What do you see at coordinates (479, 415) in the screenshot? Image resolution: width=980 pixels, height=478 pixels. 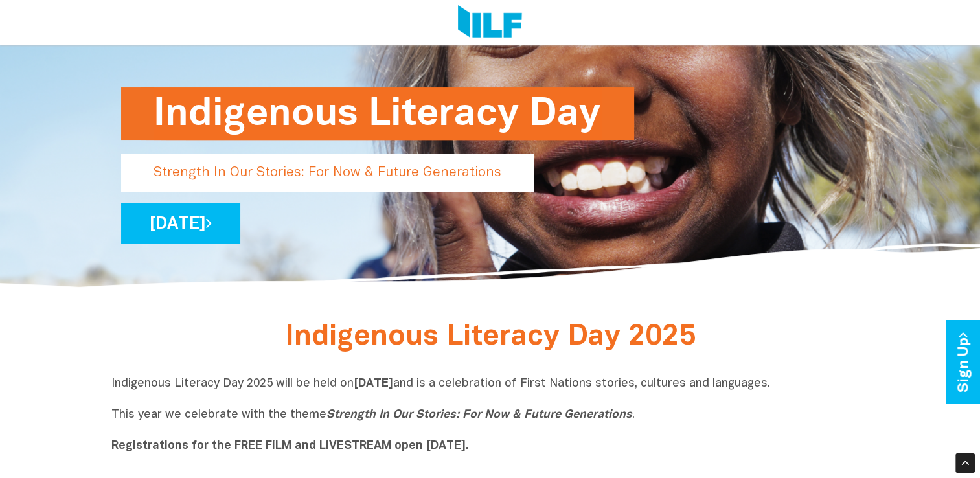 I see `i: Strength In Our Stories: For Now & Future Generations` at bounding box center [479, 415].